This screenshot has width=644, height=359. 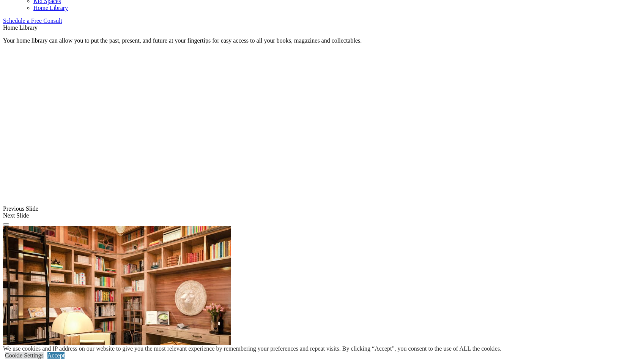 I want to click on a: Cookie Settings, so click(x=24, y=355).